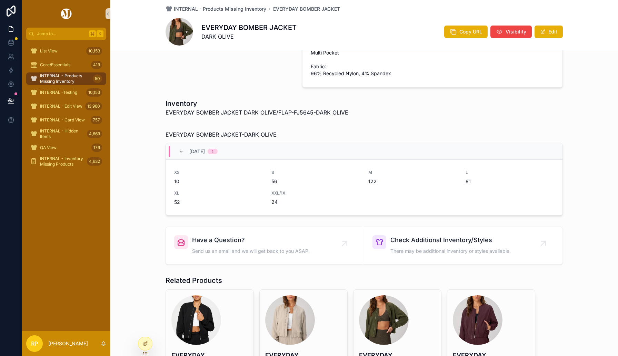  What do you see at coordinates (510, 172) in the screenshot?
I see `span: L` at bounding box center [510, 172].